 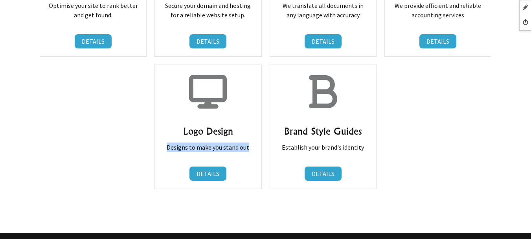 What do you see at coordinates (323, 131) in the screenshot?
I see `h3: Brand Style Guides` at bounding box center [323, 131].